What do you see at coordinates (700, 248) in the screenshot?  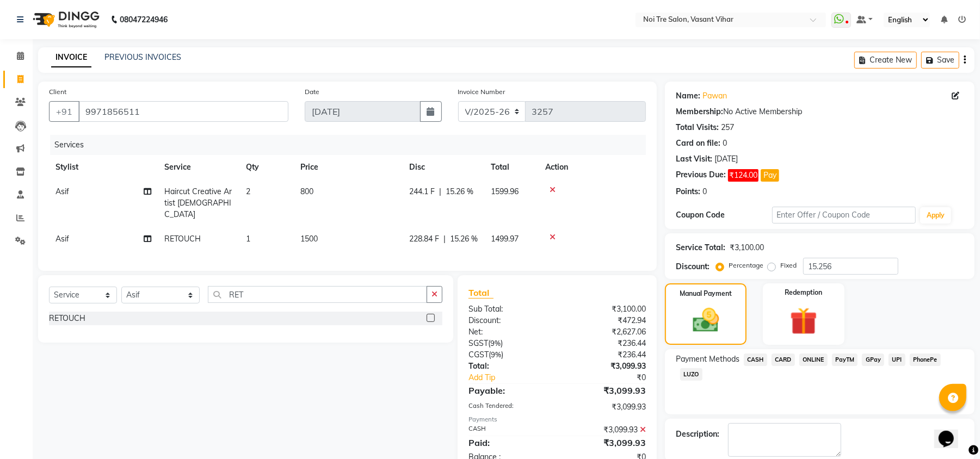 I see `div: Service Total:` at bounding box center [700, 248].